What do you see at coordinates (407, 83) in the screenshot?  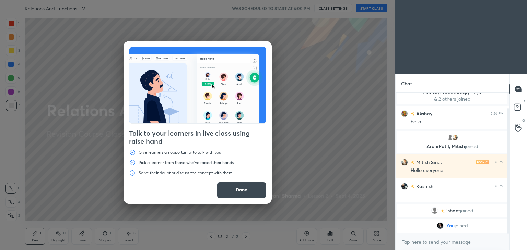 I see `p: Chat` at bounding box center [407, 83].